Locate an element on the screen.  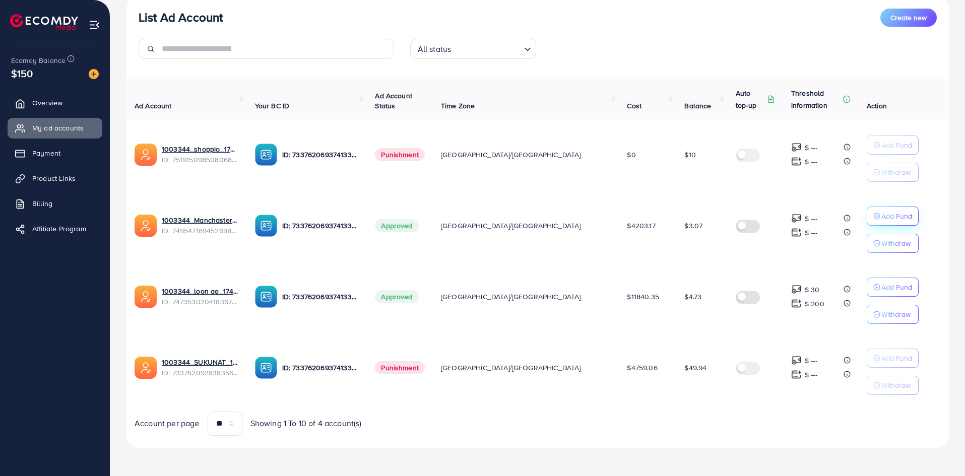
a: My ad accounts is located at coordinates (55, 128).